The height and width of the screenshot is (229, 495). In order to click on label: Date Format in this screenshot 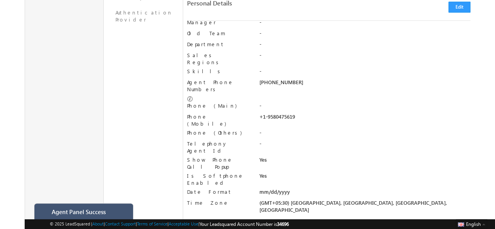, I will do `click(219, 192)`.